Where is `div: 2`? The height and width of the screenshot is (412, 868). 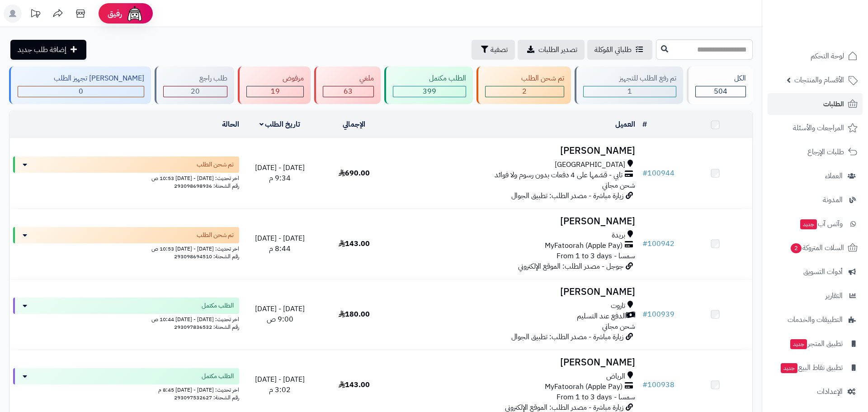
div: 2 is located at coordinates (525, 92).